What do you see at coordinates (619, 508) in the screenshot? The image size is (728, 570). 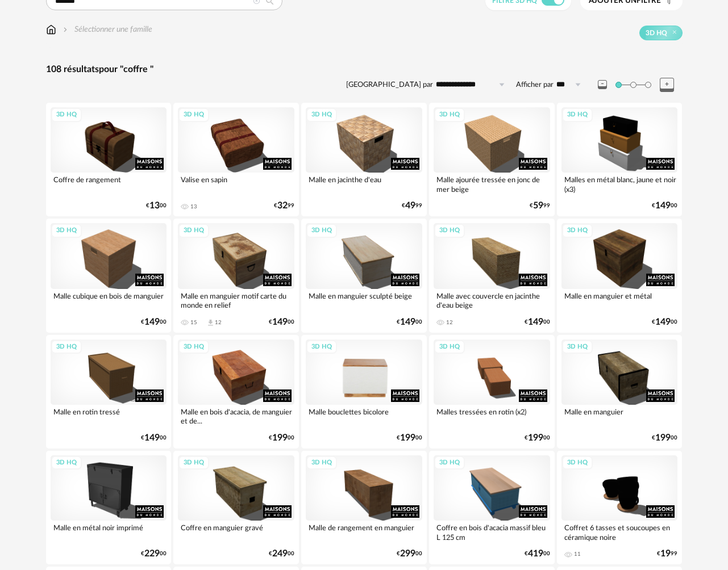 I see `a: 3D HQ Coffret 6 tasses et soucoupes en céramique noire 11 €1999` at bounding box center [619, 508].